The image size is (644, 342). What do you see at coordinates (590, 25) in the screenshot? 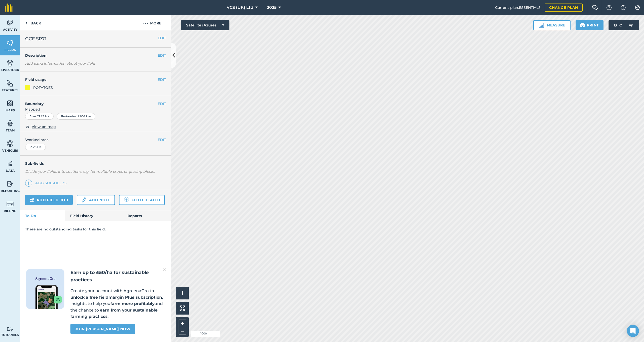
I see `button: Print` at bounding box center [590, 25].